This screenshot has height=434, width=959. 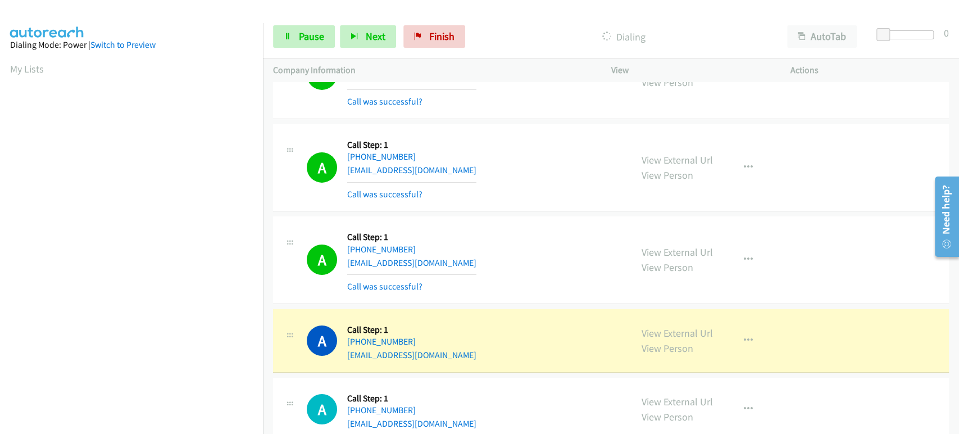 I want to click on div: Need help?, so click(x=19, y=38).